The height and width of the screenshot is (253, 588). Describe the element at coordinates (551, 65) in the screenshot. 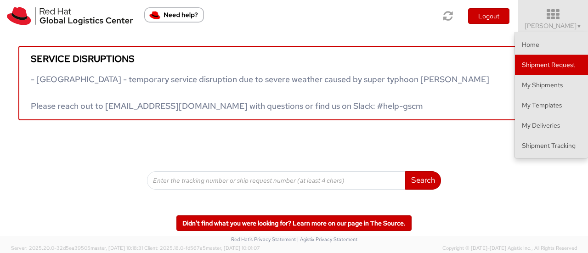

I see `a: Shipment Request` at that location.